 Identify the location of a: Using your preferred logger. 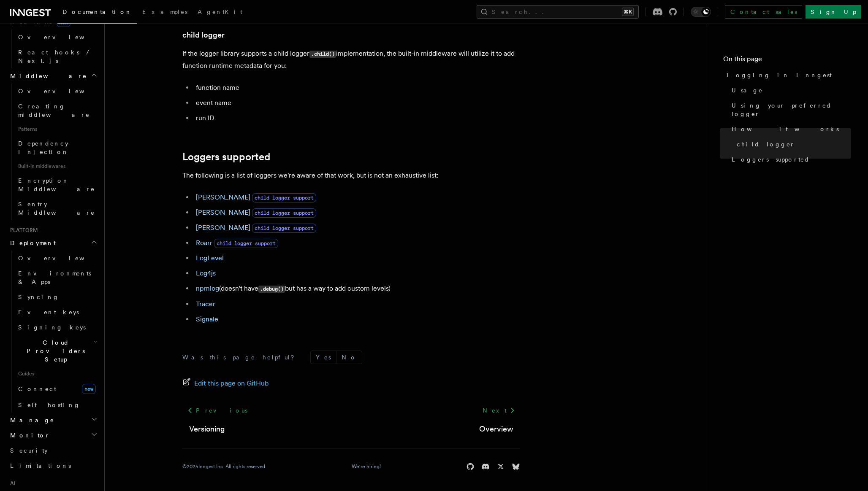
(789, 110).